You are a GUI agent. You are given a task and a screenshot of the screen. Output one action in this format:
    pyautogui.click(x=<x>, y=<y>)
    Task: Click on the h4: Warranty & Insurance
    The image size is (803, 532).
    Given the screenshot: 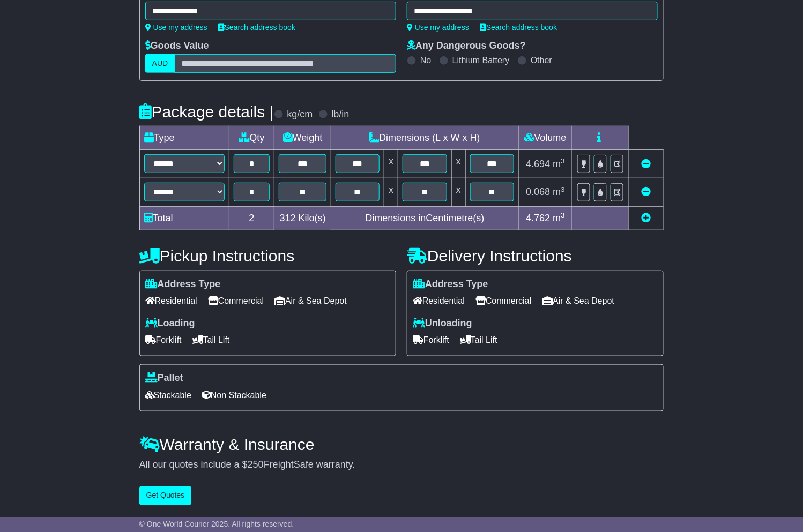 What is the action you would take?
    pyautogui.click(x=402, y=444)
    